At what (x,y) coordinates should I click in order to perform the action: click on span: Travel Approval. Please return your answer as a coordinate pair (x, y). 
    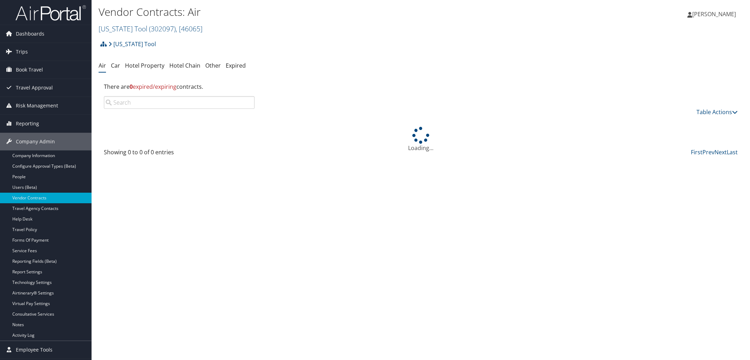
    Looking at the image, I should click on (34, 88).